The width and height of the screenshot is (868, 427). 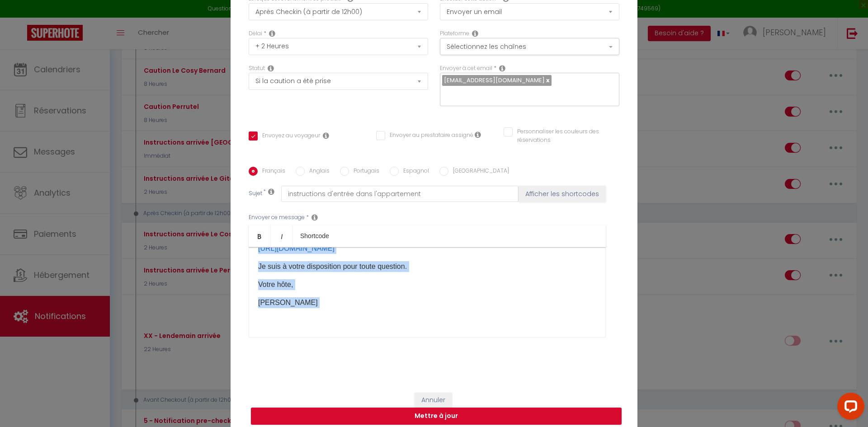 What do you see at coordinates (271, 172) in the screenshot?
I see `label: Français` at bounding box center [271, 172].